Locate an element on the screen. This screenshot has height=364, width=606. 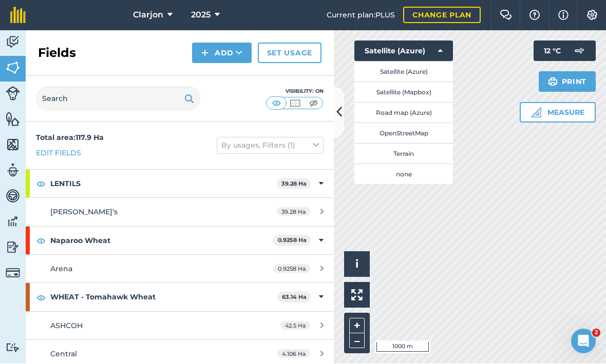
span: 12 ° C is located at coordinates (552, 51).